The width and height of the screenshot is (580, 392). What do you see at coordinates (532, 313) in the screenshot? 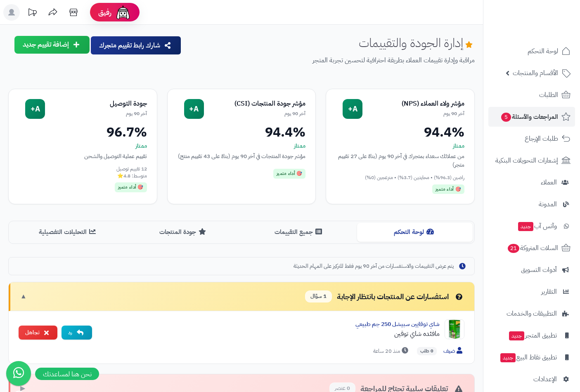
I see `span: التطبيقات والخدمات` at bounding box center [532, 313].